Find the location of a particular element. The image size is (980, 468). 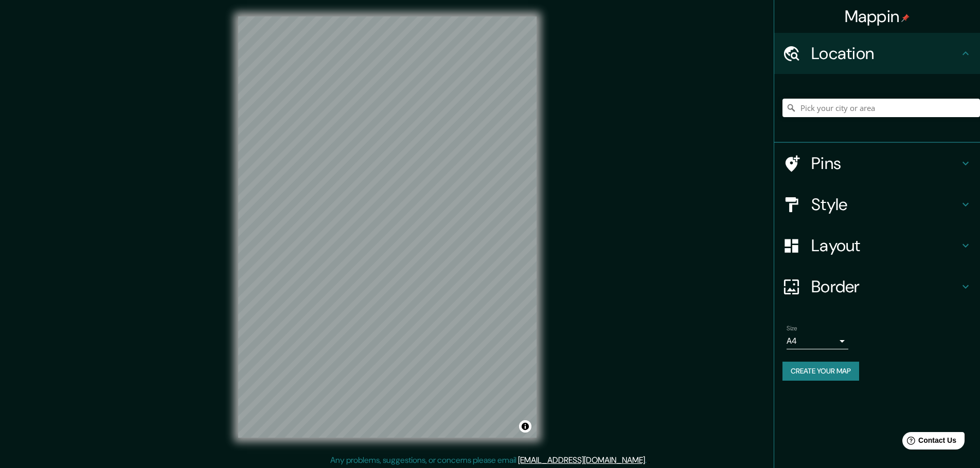

h4: Style is located at coordinates (885, 205).